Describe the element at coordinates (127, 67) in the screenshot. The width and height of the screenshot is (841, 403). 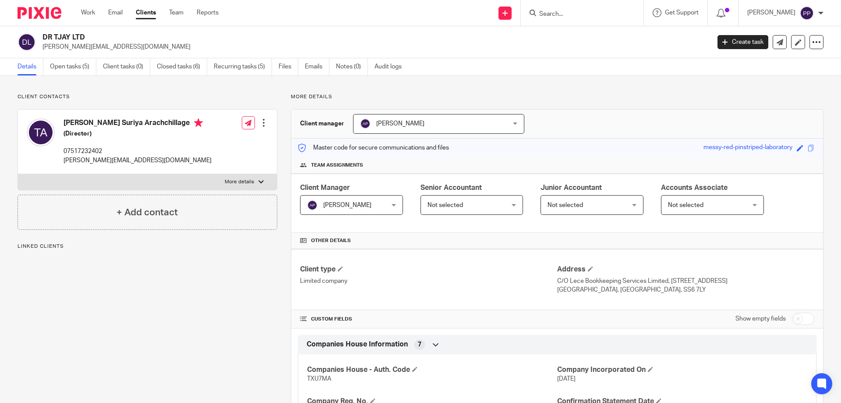
I see `a: Client tasks (0)` at that location.